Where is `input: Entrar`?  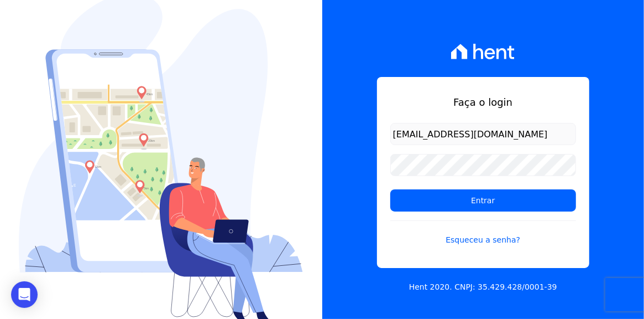
input: Entrar is located at coordinates (484, 201).